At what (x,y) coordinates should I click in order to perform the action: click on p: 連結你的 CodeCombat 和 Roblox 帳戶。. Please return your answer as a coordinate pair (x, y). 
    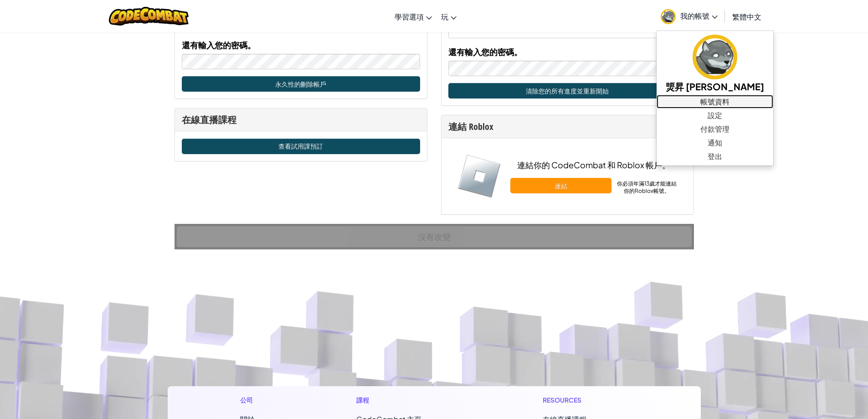
    Looking at the image, I should click on (593, 165).